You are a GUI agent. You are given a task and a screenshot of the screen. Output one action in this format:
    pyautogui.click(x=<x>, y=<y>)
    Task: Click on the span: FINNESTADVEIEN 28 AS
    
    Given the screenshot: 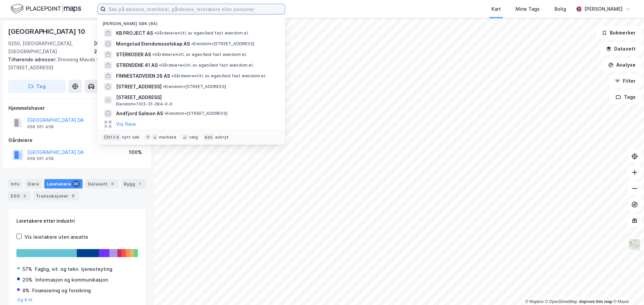 What is the action you would take?
    pyautogui.click(x=143, y=76)
    